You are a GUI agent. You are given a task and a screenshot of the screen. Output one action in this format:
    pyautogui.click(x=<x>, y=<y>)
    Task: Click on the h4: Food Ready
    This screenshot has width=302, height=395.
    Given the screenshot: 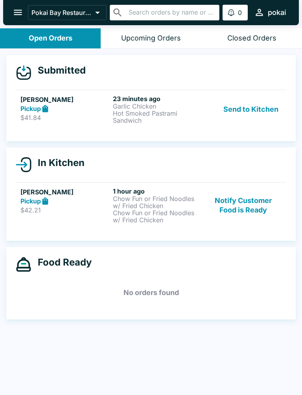 What is the action you would take?
    pyautogui.click(x=61, y=263)
    